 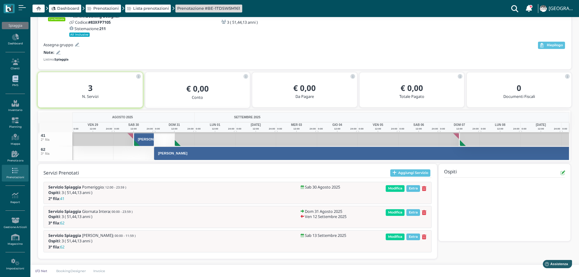 What do you see at coordinates (107, 211) in the screenshot?
I see `span: Giornata Intera` at bounding box center [107, 211].